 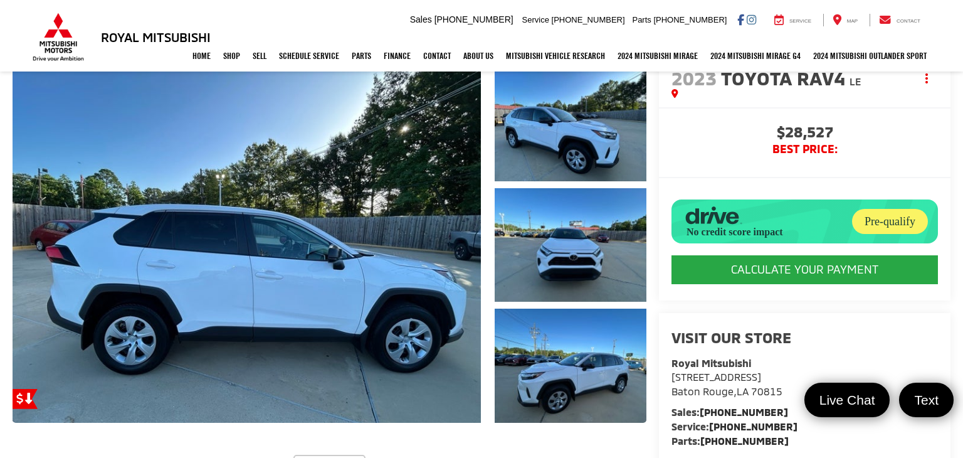 I want to click on span: 2023, so click(x=694, y=78).